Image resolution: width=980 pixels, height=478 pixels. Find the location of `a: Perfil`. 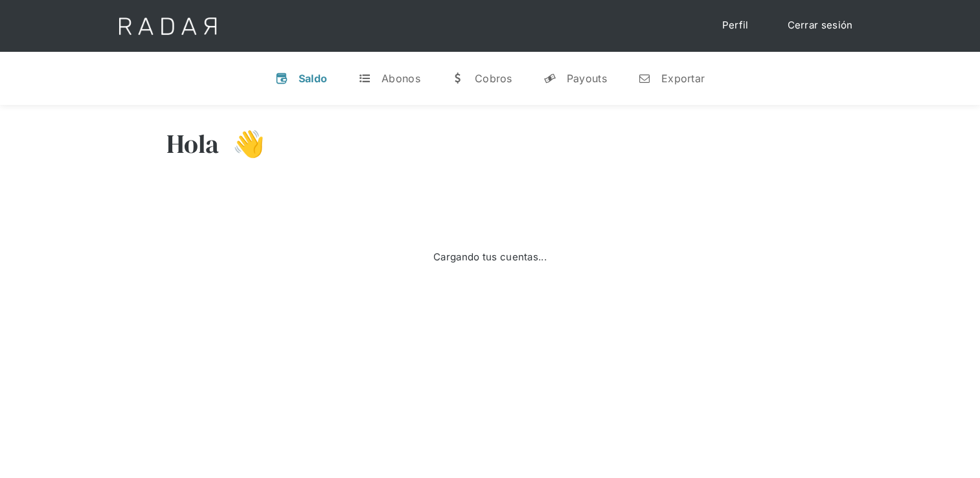

a: Perfil is located at coordinates (735, 25).